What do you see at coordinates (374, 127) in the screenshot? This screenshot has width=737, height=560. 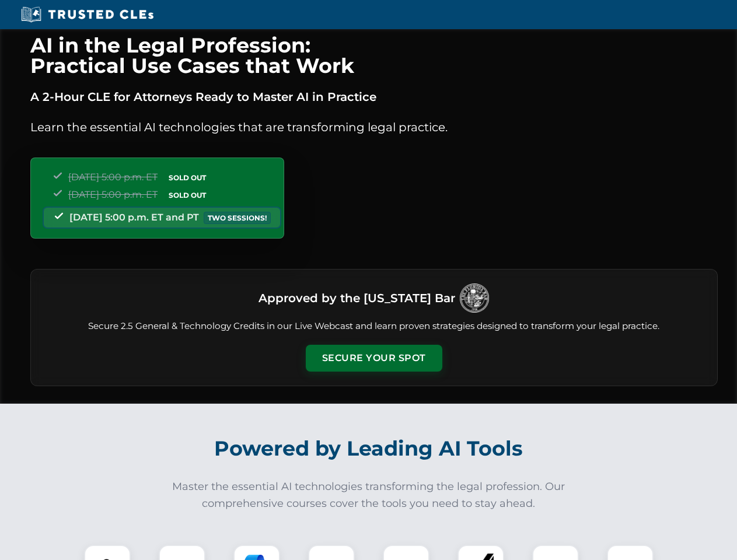 I see `p: Learn the essential AI technologies that are transforming legal practice.` at bounding box center [374, 127].